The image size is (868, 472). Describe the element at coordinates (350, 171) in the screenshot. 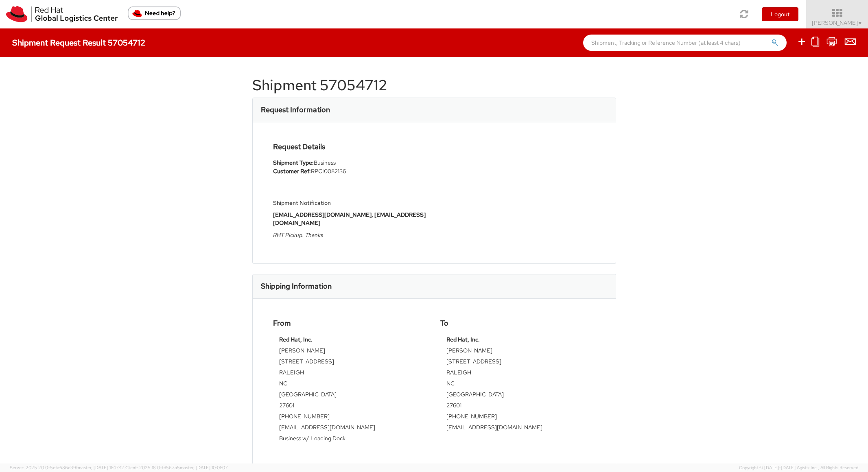

I see `li: RPCI0082136` at that location.